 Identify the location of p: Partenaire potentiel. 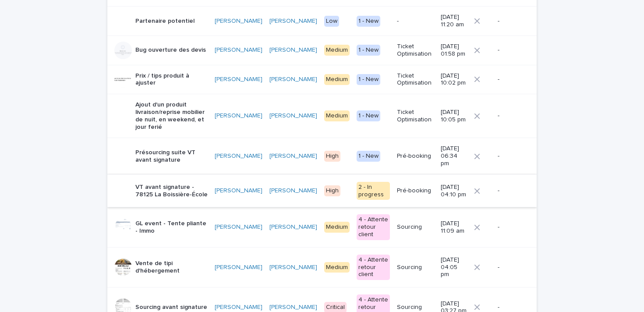
(165, 21).